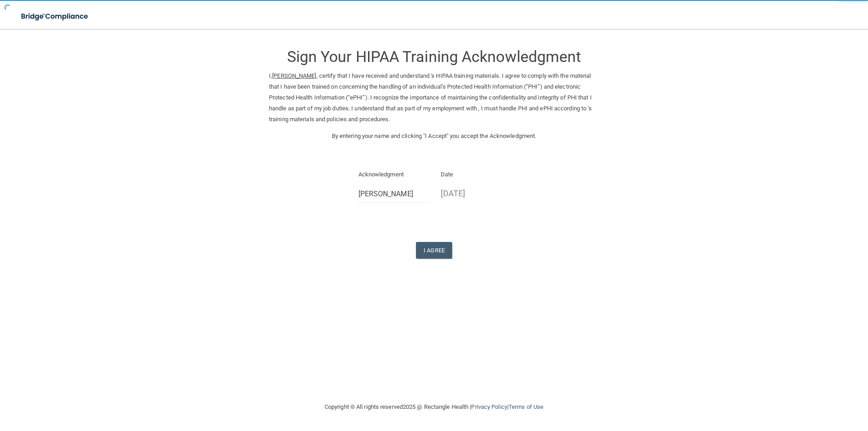 This screenshot has height=431, width=868. What do you see at coordinates (526, 407) in the screenshot?
I see `a: Terms of Use` at bounding box center [526, 407].